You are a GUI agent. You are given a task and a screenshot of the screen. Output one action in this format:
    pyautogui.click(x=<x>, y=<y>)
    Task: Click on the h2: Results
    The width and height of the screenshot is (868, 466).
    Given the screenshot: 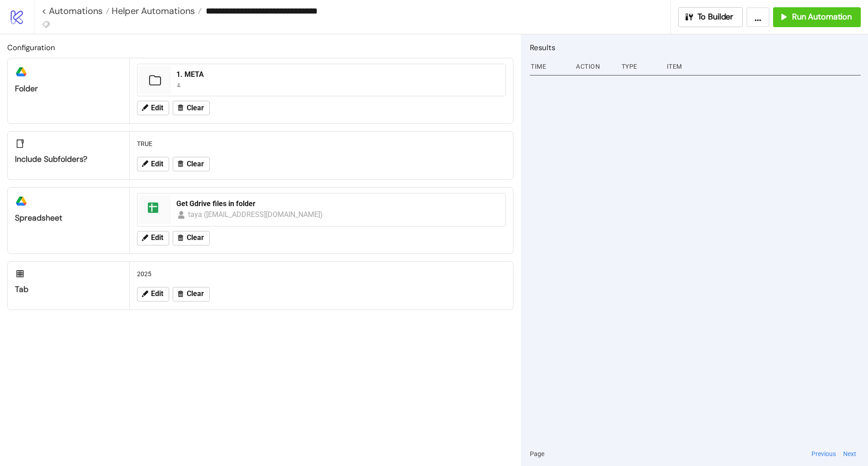 What is the action you would take?
    pyautogui.click(x=695, y=47)
    